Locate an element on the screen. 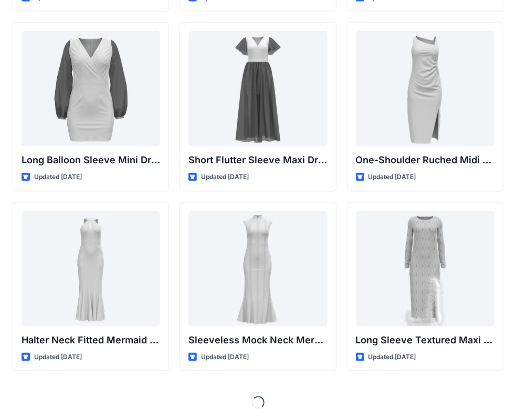 Image resolution: width=516 pixels, height=420 pixels. p: Long Balloon Sleeve Mini Dress with Wrap Bodice is located at coordinates (91, 160).